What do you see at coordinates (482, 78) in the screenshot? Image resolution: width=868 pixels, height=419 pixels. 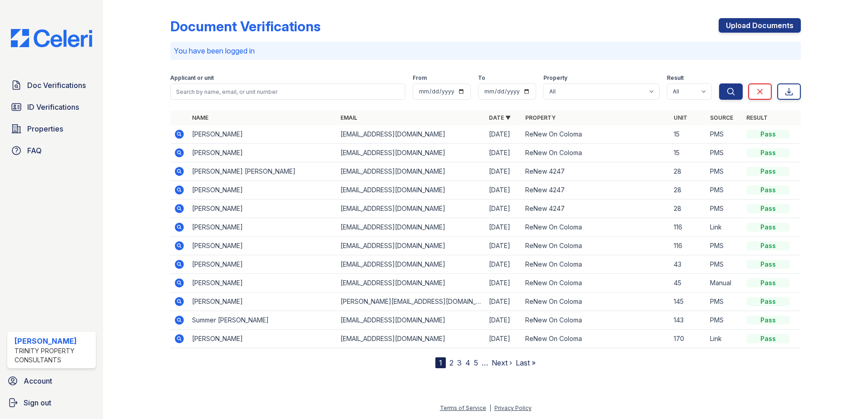 I see `label: To` at bounding box center [482, 78].